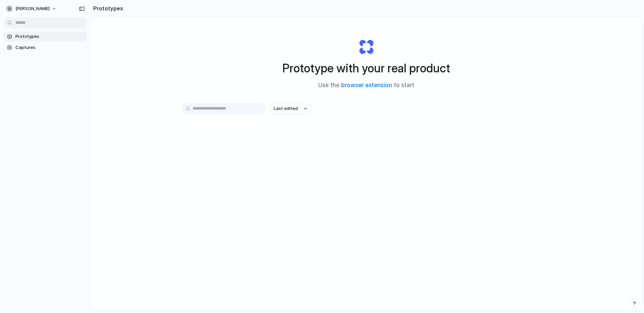  What do you see at coordinates (366, 86) in the screenshot?
I see `span: Use the to start` at bounding box center [366, 86].